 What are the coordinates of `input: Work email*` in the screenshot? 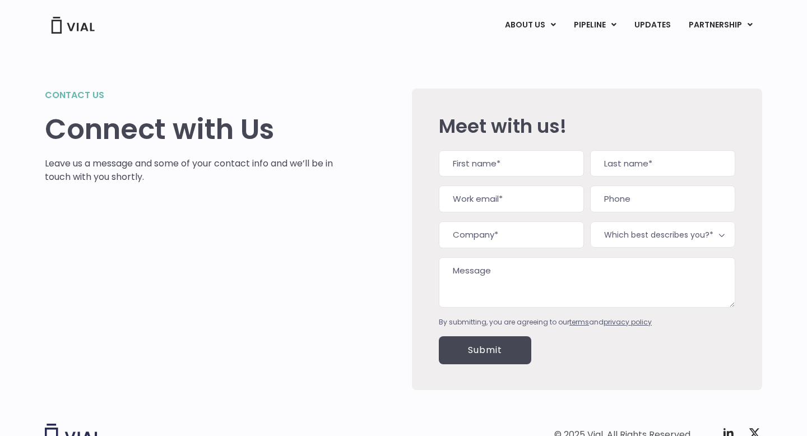 It's located at (511, 199).